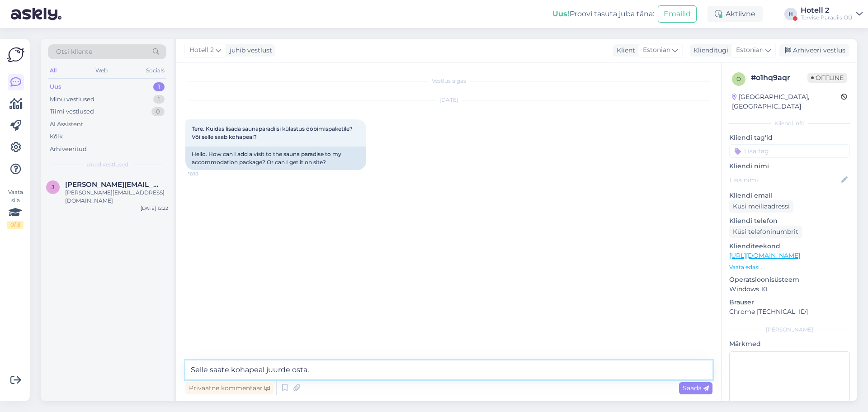 The width and height of the screenshot is (868, 412). I want to click on textarea: Selle saate kohapeal juurde osta., so click(449, 370).